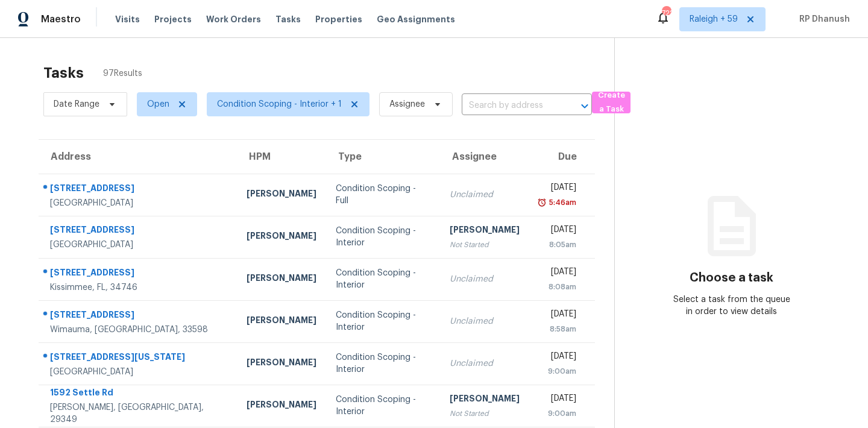 This screenshot has width=868, height=428. What do you see at coordinates (557, 329) in the screenshot?
I see `div: 8:58am` at bounding box center [557, 329].